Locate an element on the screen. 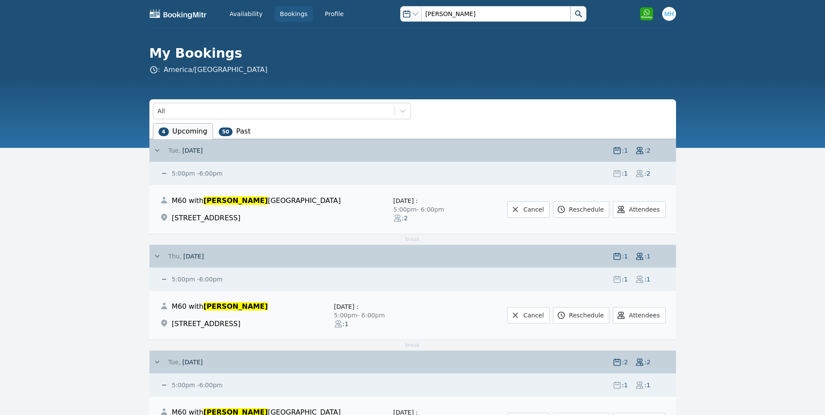 The height and width of the screenshot is (415, 825). span: 4 is located at coordinates (164, 132).